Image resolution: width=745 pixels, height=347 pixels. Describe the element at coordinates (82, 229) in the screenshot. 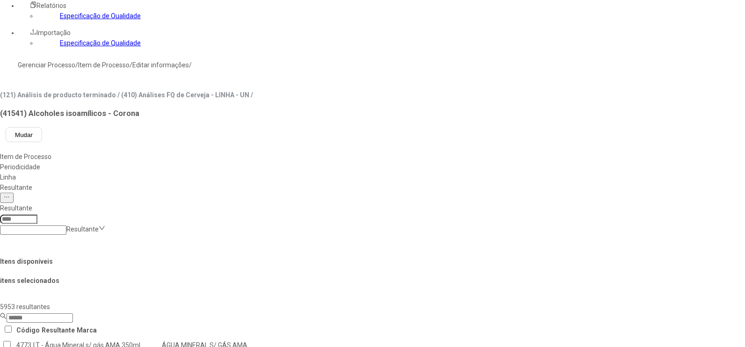

I see `nz-select-placeholder: Resultante` at that location.